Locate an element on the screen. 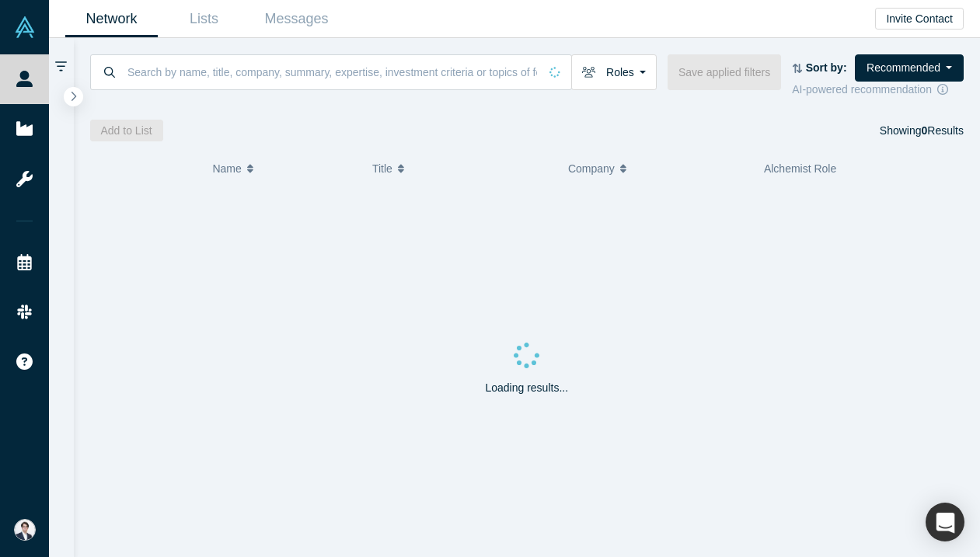  p: Loading results... is located at coordinates (526, 388).